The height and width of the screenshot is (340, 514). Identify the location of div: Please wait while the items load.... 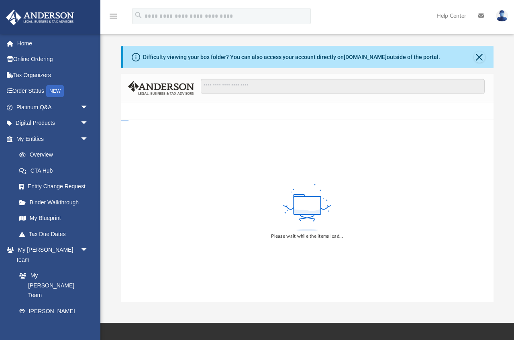
(307, 237).